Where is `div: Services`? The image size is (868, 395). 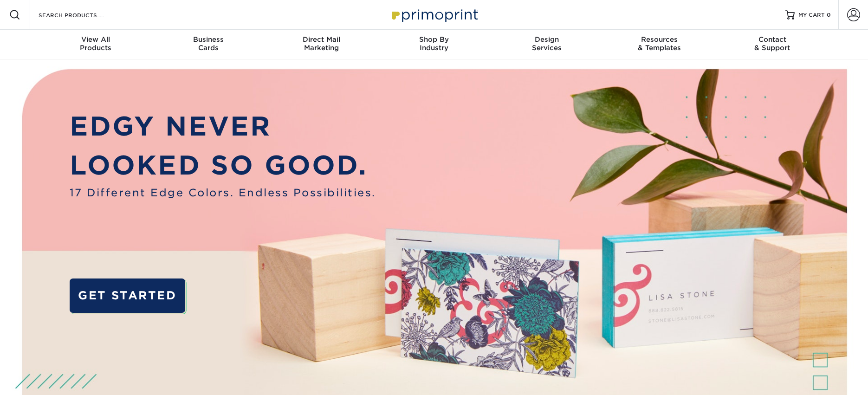 div: Services is located at coordinates (546, 43).